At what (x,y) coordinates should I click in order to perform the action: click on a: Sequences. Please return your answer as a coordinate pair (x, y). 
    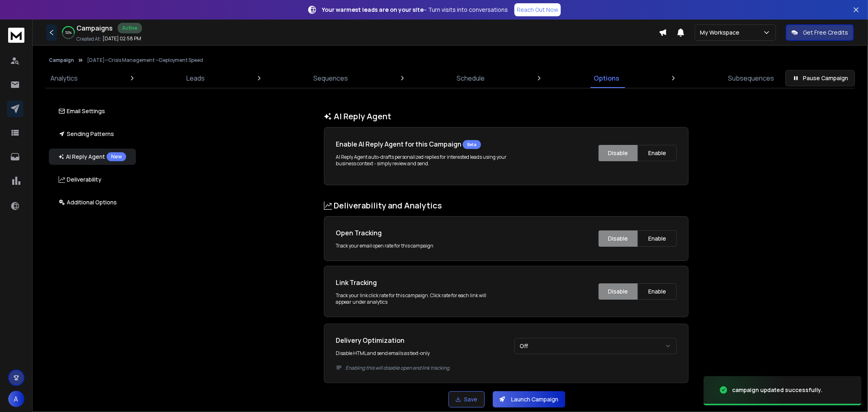
    Looking at the image, I should click on (331, 78).